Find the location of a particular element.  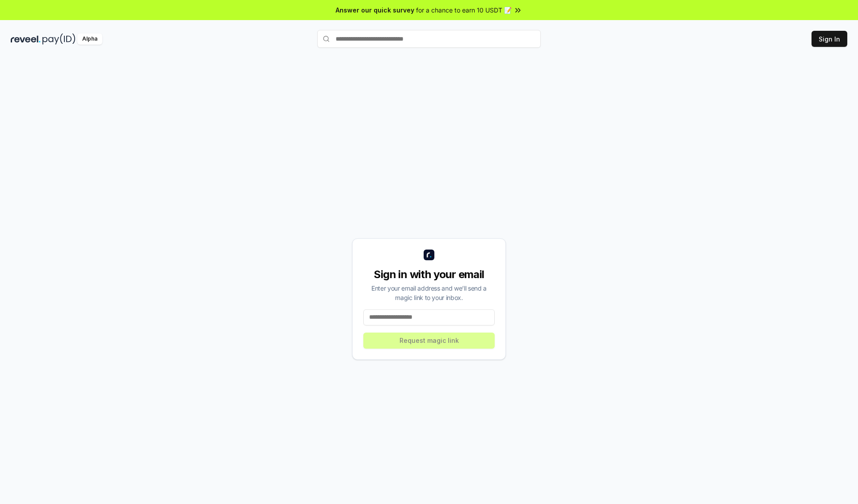

span: for a chance to earn 10 USDT 📝 is located at coordinates (464, 10).